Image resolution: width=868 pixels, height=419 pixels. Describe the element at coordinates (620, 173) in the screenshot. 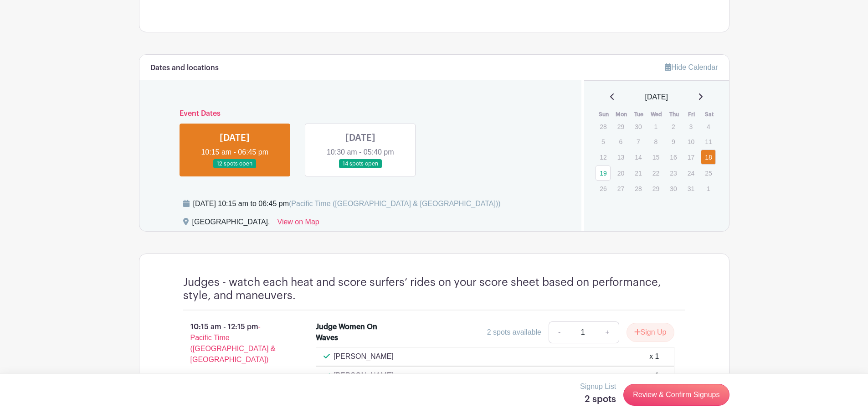

I see `p: 20` at that location.